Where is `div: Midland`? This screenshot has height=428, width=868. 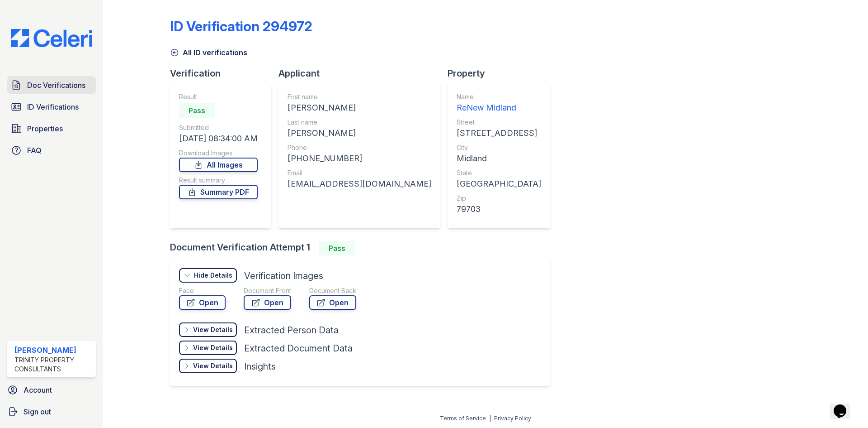
div: Midland is located at coordinates (499, 159).